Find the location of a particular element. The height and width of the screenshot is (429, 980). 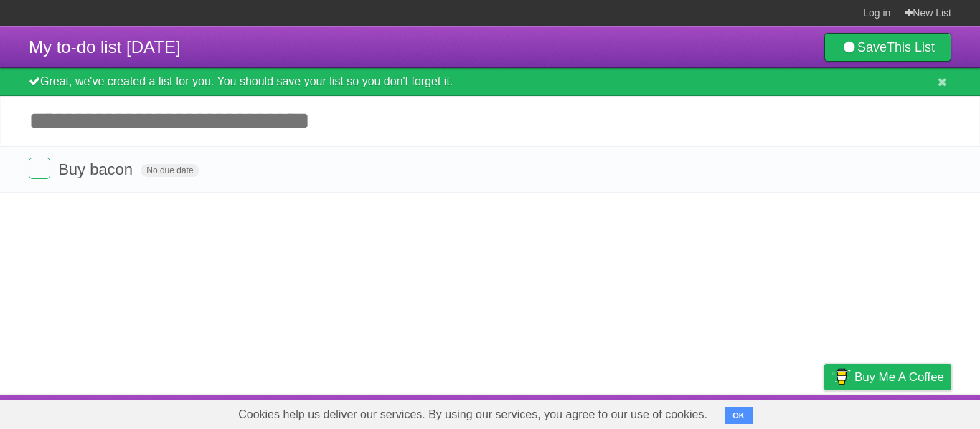

a: About is located at coordinates (649, 412).